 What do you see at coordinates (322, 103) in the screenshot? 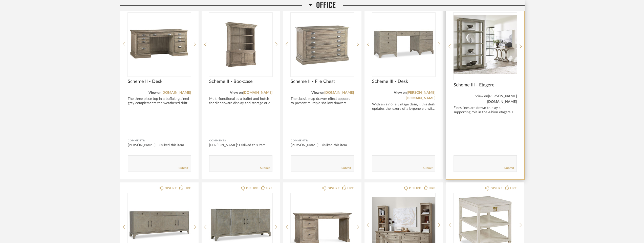
I see `div: The classic map drawer effect appears to present multiple shallow drawers when...` at bounding box center [322, 103].